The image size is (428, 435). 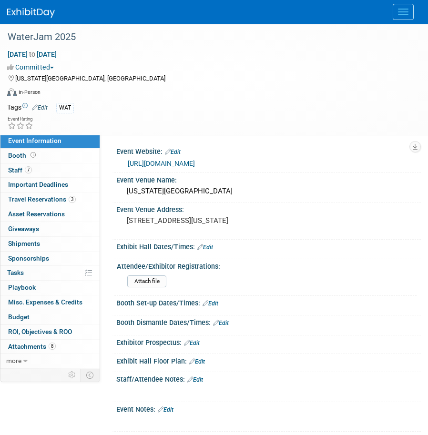 I want to click on span: Attachments, so click(x=32, y=346).